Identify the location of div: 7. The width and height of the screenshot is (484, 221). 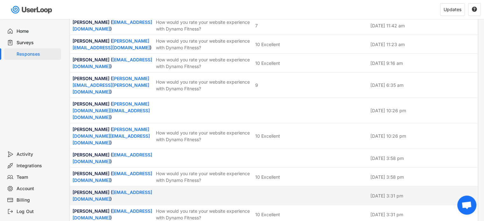
(256, 25).